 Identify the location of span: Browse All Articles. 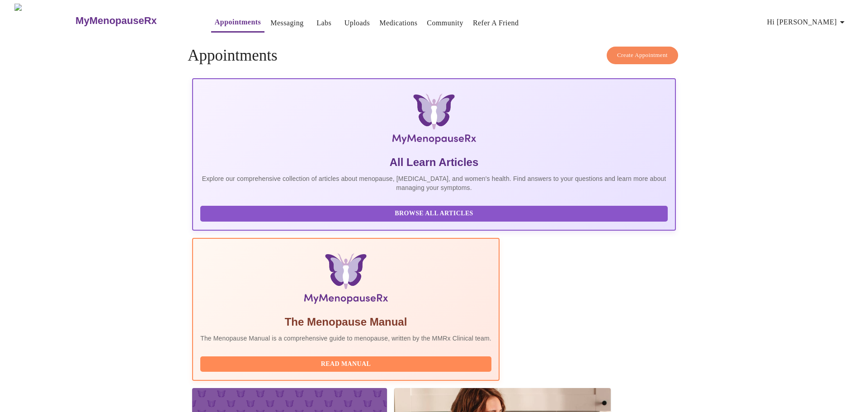
(434, 214).